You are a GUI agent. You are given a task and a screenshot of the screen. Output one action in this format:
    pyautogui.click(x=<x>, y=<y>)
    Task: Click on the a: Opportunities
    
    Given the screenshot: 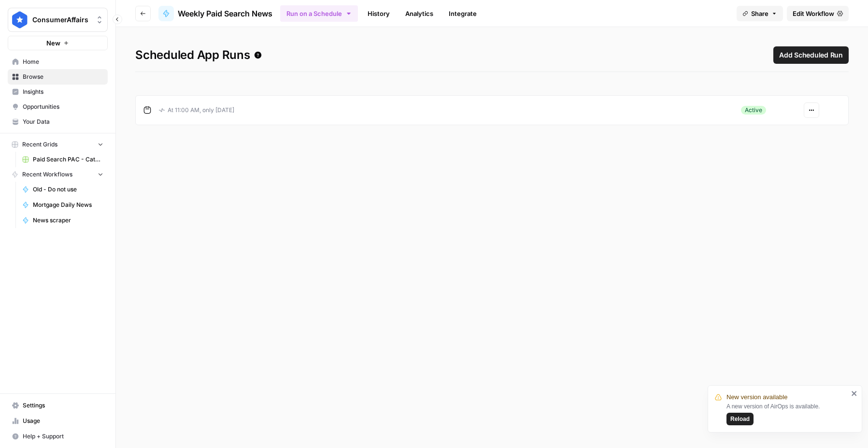 What is the action you would take?
    pyautogui.click(x=58, y=107)
    